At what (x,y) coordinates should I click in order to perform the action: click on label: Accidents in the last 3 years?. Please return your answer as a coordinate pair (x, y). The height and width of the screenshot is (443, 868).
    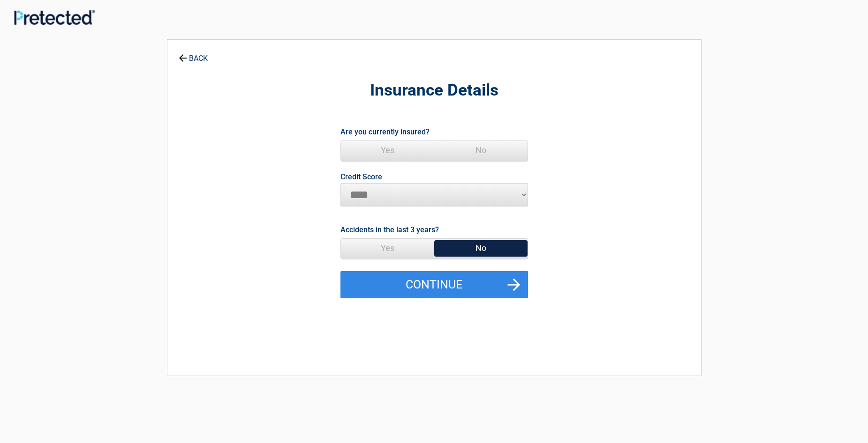
    Looking at the image, I should click on (390, 229).